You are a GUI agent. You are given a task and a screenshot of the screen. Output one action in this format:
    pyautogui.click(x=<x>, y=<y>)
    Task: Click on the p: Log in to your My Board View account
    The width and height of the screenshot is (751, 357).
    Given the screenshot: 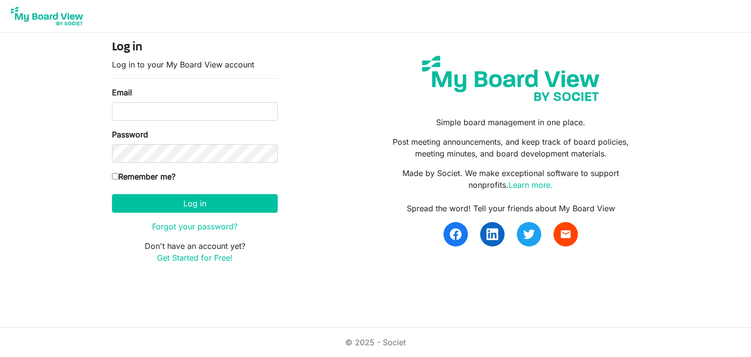 What is the action you would take?
    pyautogui.click(x=194, y=65)
    